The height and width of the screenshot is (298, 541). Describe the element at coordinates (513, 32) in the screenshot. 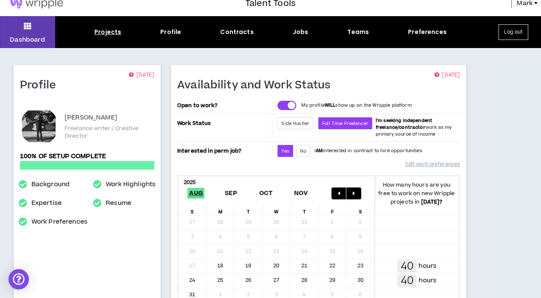

I see `button: Log out` at that location.